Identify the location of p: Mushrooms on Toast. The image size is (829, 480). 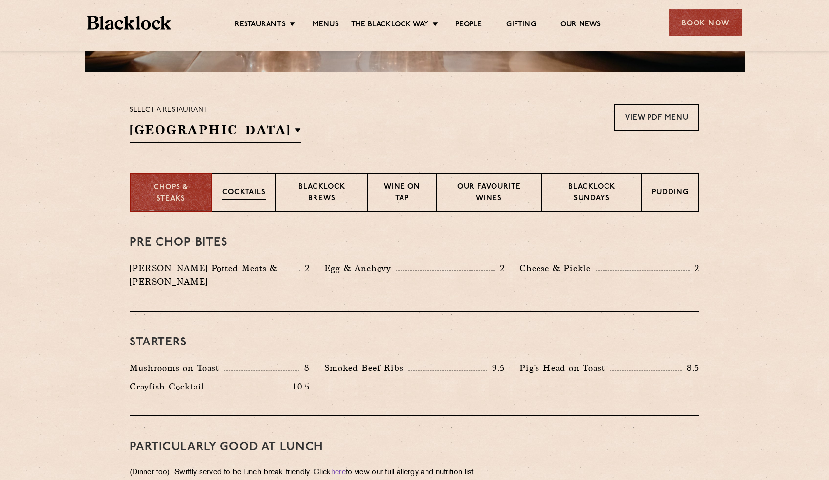
(177, 368).